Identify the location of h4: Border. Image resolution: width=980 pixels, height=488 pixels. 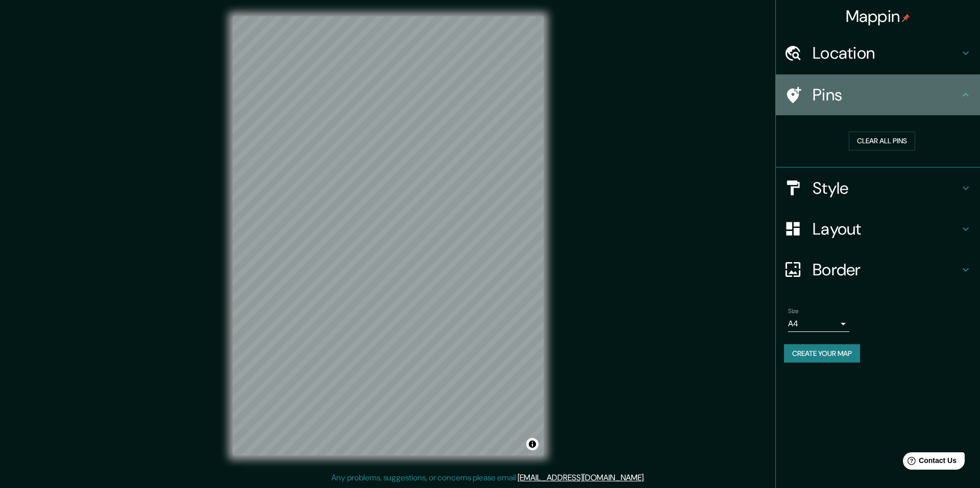
(886, 270).